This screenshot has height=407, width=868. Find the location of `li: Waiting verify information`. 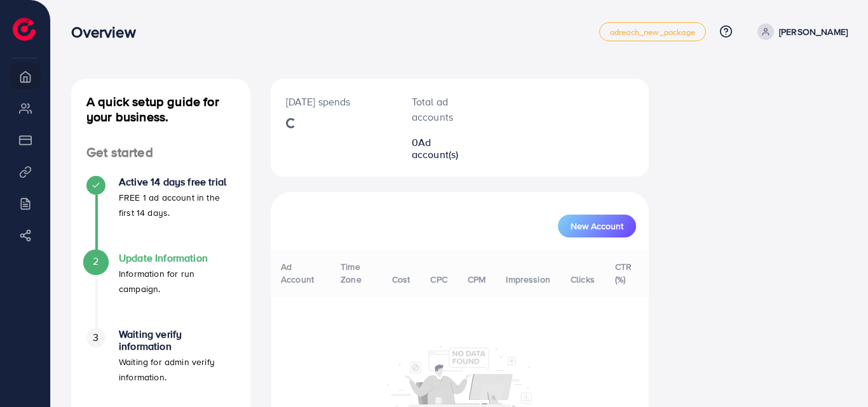

li: Waiting verify information is located at coordinates (161, 367).